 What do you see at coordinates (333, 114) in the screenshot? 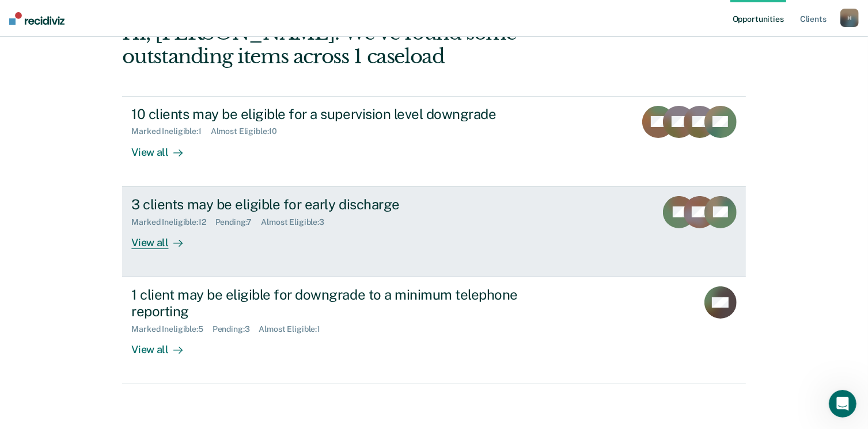
I see `div: 10 clients may be eligible for a supervision level downgrade` at bounding box center [333, 114].